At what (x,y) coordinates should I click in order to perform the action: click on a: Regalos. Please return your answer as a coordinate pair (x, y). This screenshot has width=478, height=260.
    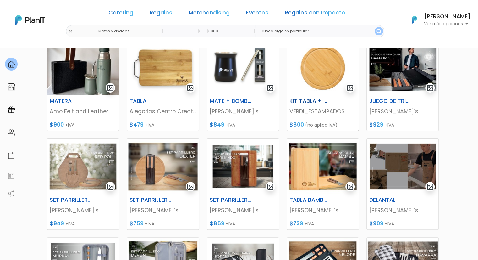
    Looking at the image, I should click on (161, 14).